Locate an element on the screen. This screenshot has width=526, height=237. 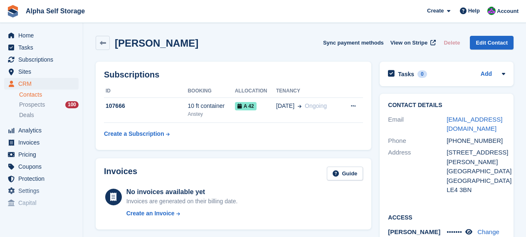
div: Phone is located at coordinates (417, 141).